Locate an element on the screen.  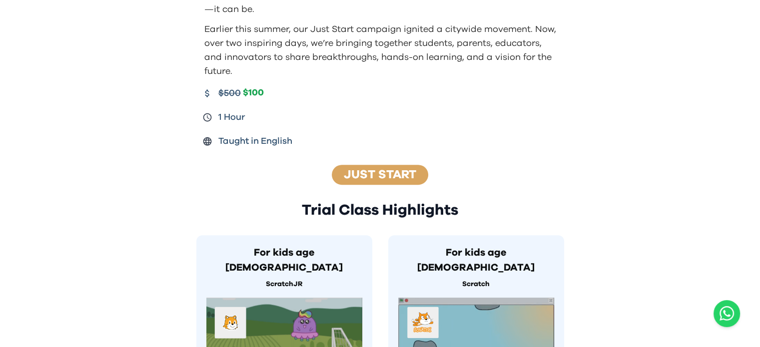
button: Open WhatsApp chat is located at coordinates (726, 314).